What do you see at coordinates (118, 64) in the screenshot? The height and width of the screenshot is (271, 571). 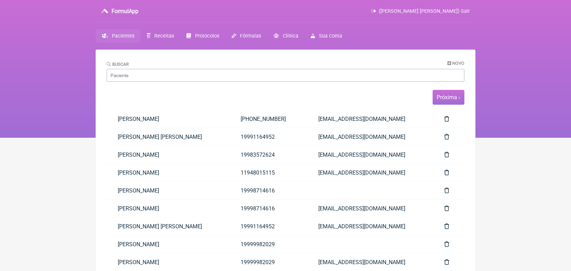 I see `label: Buscar` at bounding box center [118, 64].